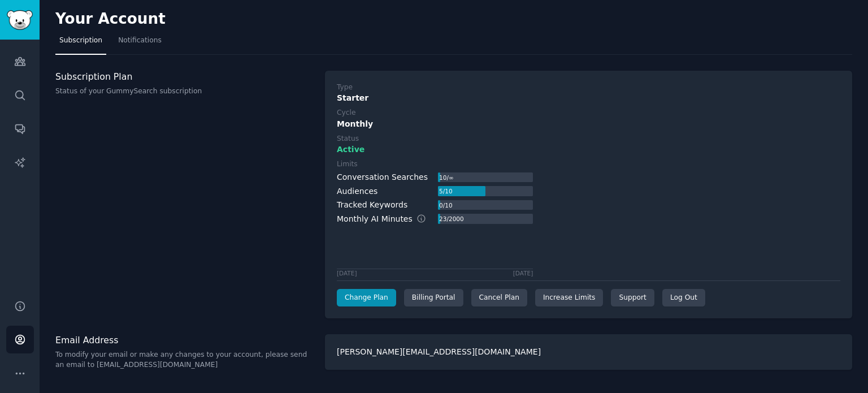 The width and height of the screenshot is (868, 393). Describe the element at coordinates (387, 219) in the screenshot. I see `div: Monthly AI Minutes` at that location.